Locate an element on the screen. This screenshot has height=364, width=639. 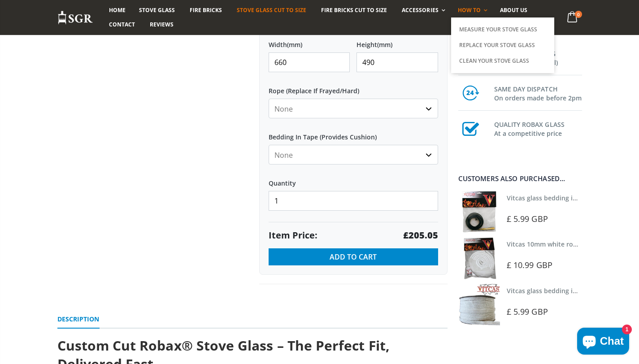
inbox-online-store-chat: Shopify online store chat is located at coordinates (603, 342).